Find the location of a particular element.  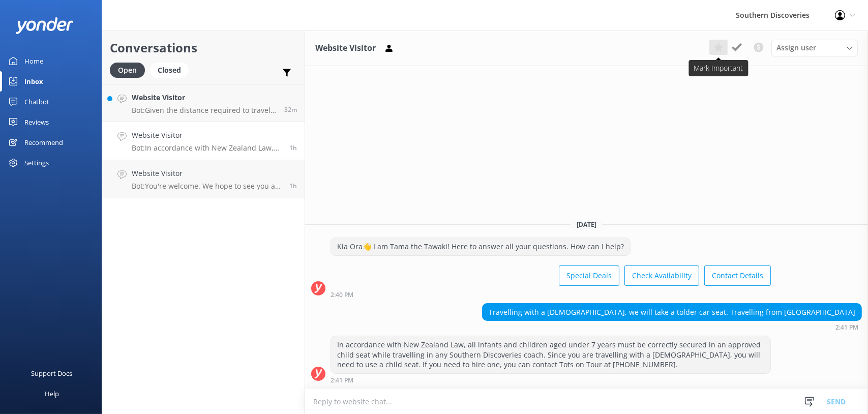

div: Assign User is located at coordinates (814, 48).